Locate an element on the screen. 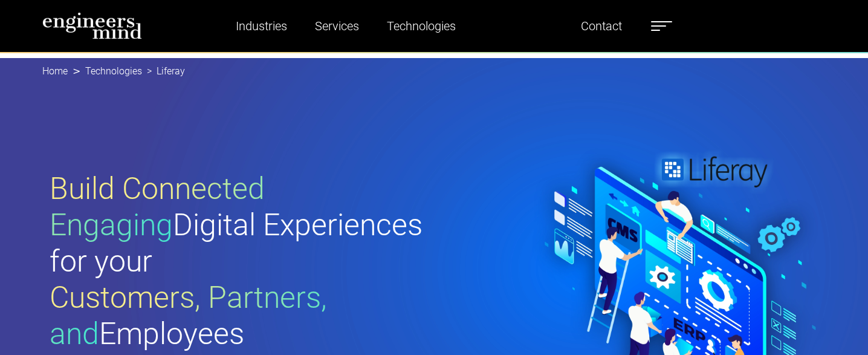  span: Customers, Partners, and is located at coordinates (188, 316).